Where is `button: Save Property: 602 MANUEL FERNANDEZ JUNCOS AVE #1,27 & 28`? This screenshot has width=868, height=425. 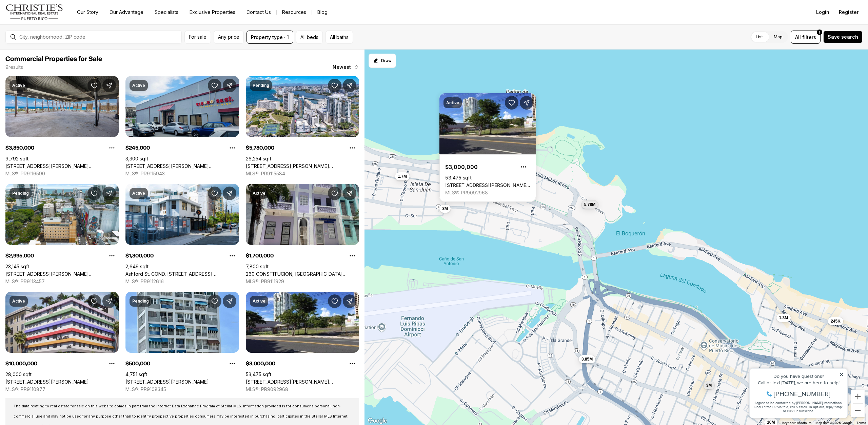 button: Save Property: 602 MANUEL FERNANDEZ JUNCOS AVE #1,27 & 28 is located at coordinates (94, 85).